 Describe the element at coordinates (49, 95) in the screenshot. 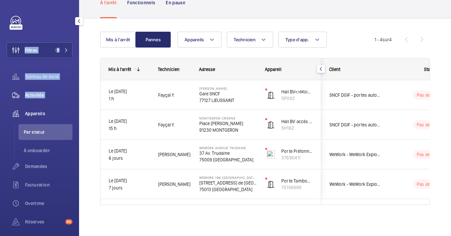

I see `span: Activités` at that location.